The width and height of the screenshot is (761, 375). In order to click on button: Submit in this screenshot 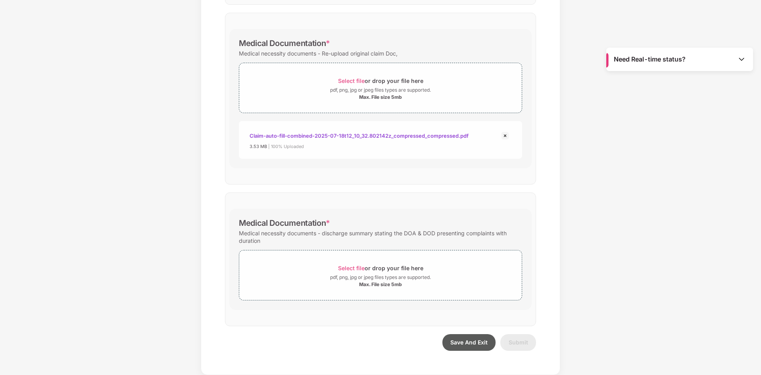, I will do `click(518, 342)`.